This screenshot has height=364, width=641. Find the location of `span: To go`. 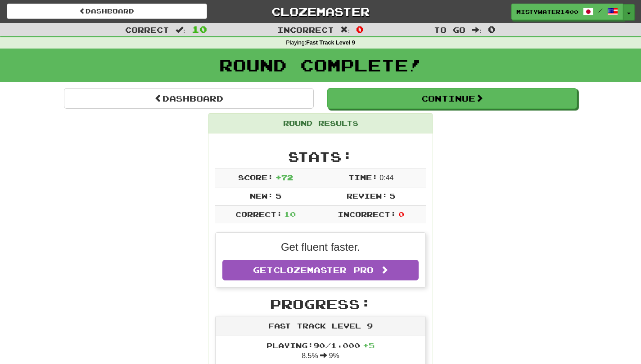

span: To go is located at coordinates (450, 30).